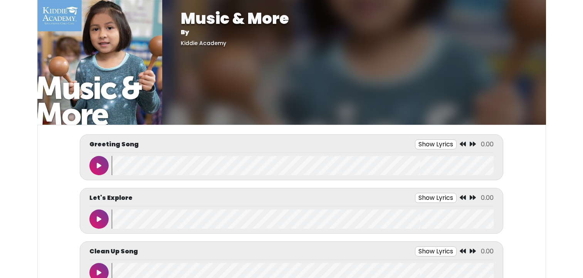 The height and width of the screenshot is (278, 583). Describe the element at coordinates (111, 198) in the screenshot. I see `p: Let's Explore` at that location.